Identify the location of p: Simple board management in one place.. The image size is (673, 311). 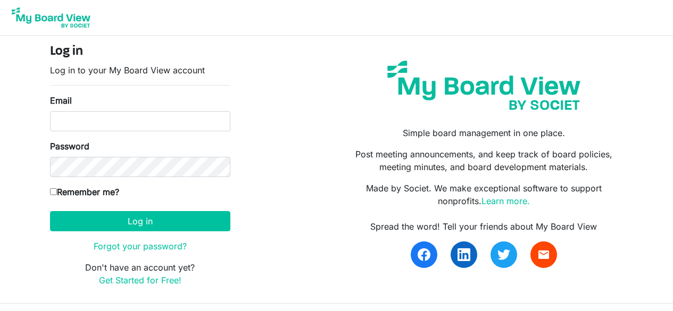
(484, 133).